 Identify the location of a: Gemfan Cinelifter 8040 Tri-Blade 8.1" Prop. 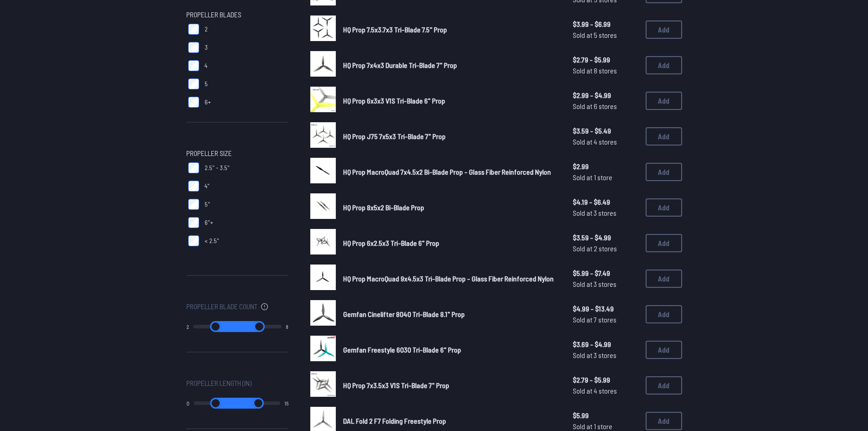
(451, 314).